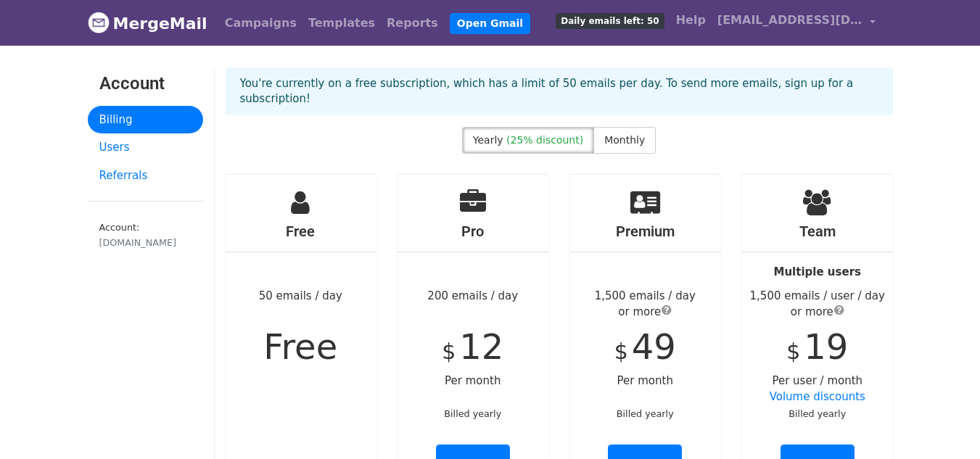 The image size is (980, 459). Describe the element at coordinates (624, 140) in the screenshot. I see `span: Monthly` at that location.